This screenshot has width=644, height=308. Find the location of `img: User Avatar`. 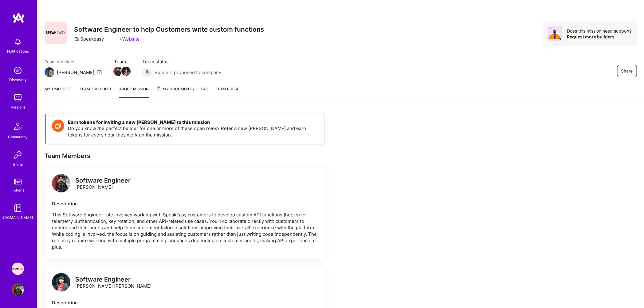

img: User Avatar is located at coordinates (18, 289).